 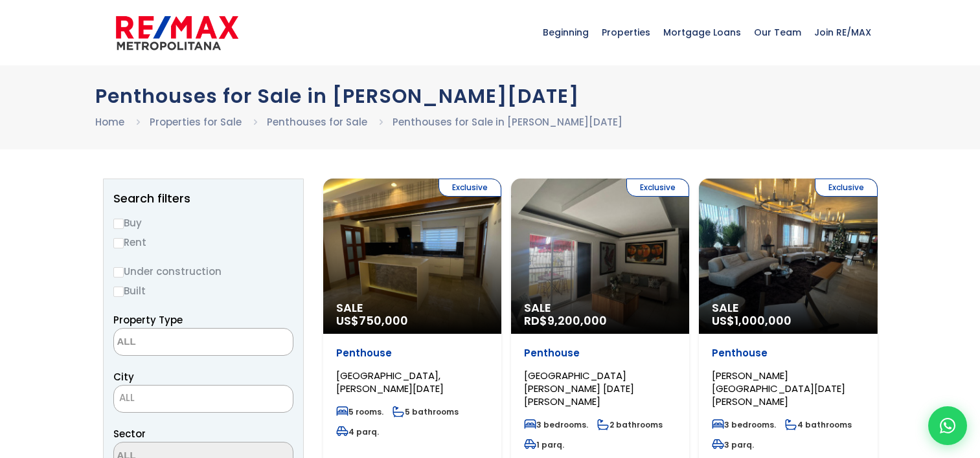 I want to click on a: Home, so click(x=110, y=122).